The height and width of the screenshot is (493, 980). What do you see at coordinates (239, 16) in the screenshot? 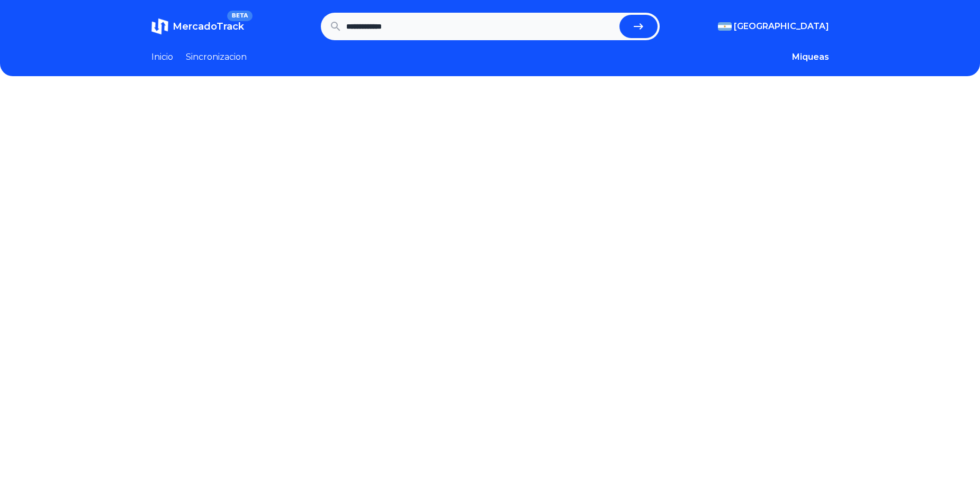
I see `span: BETA` at bounding box center [239, 16].